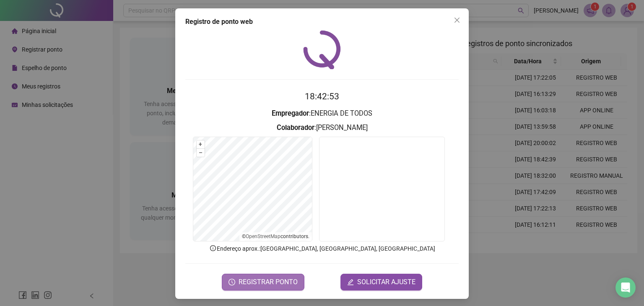 The width and height of the screenshot is (644, 306). I want to click on strong: Empregador, so click(290, 113).